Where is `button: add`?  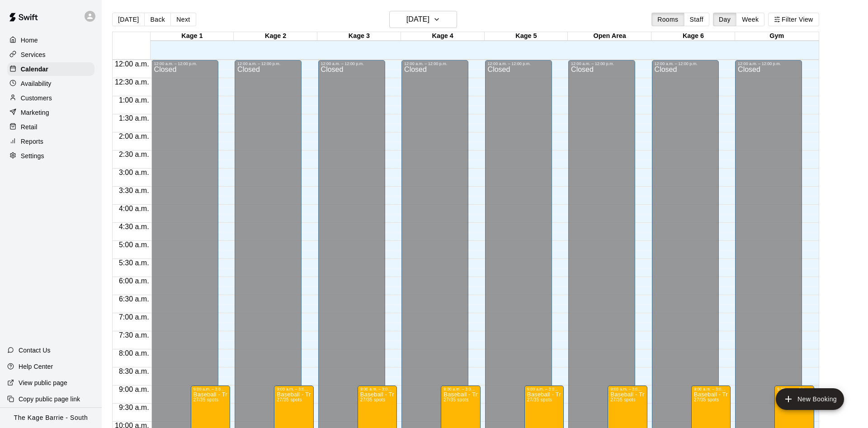 button: add is located at coordinates (810, 399).